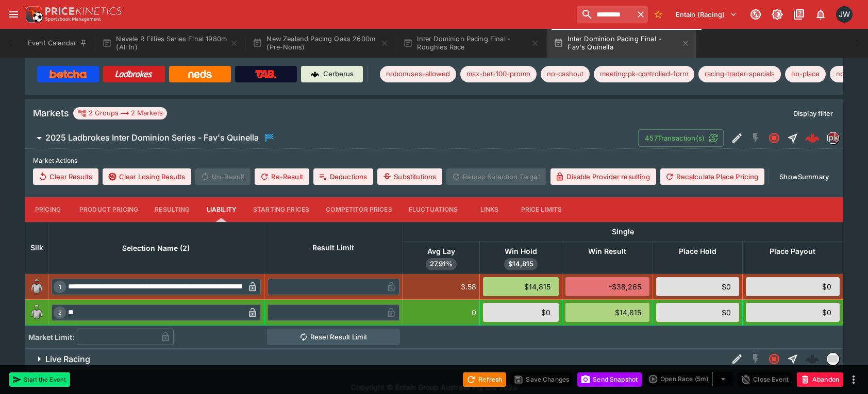 The height and width of the screenshot is (394, 868). I want to click on button: Send Snapshot, so click(609, 379).